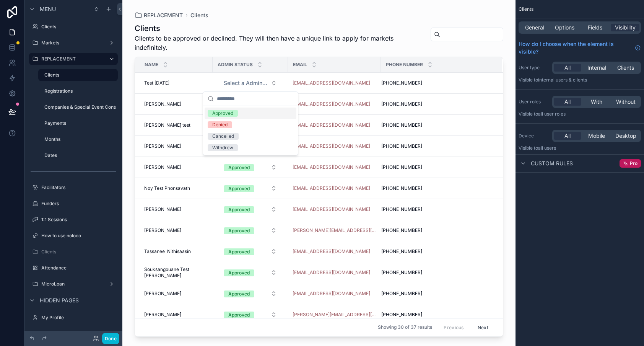  What do you see at coordinates (78, 139) in the screenshot?
I see `a: Months` at bounding box center [78, 139].